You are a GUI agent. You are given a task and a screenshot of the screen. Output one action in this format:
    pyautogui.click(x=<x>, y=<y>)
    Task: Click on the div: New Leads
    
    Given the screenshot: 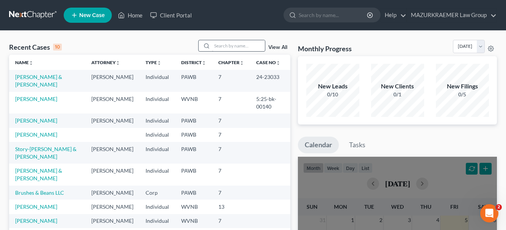 What is the action you would take?
    pyautogui.click(x=333, y=86)
    